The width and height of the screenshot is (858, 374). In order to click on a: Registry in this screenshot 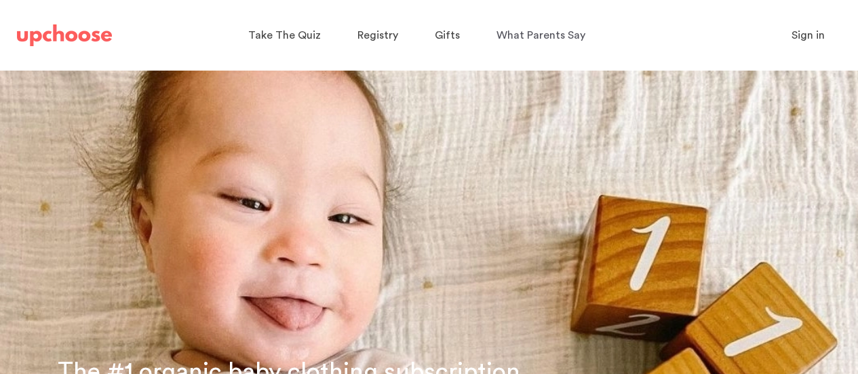, I will do `click(380, 35)`.